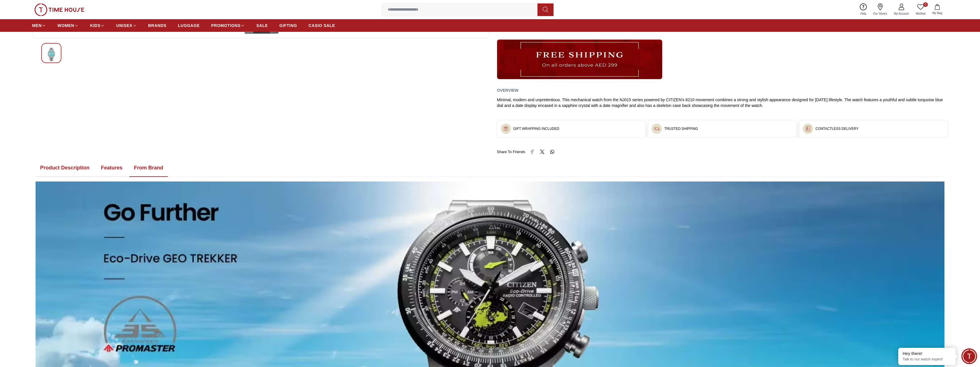 Image resolution: width=980 pixels, height=367 pixels. What do you see at coordinates (52, 54) in the screenshot?
I see `img: MECHANICAL MEN - NJ0151-88M` at bounding box center [52, 54].